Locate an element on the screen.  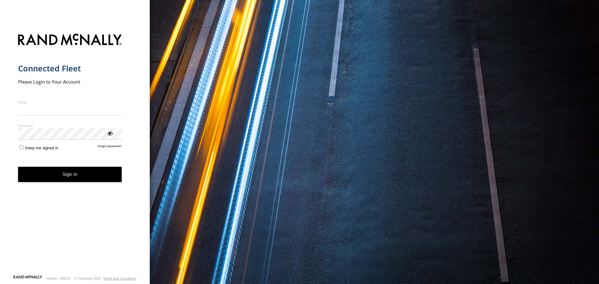
form: main is located at coordinates (75, 152).